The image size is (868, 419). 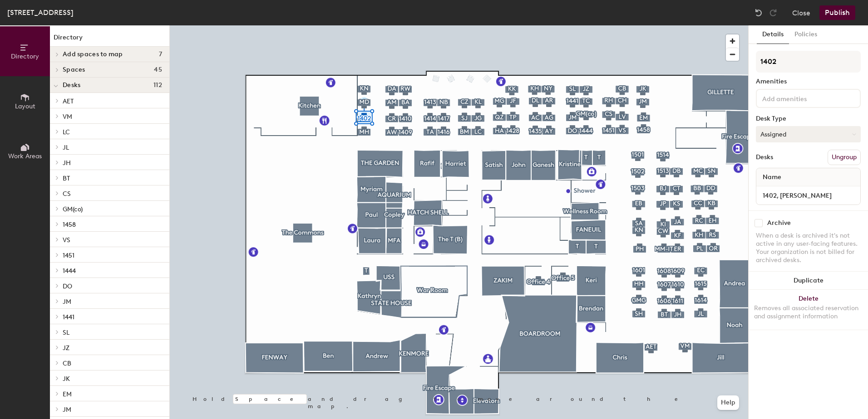 What do you see at coordinates (160, 54) in the screenshot?
I see `span: 7` at bounding box center [160, 54].